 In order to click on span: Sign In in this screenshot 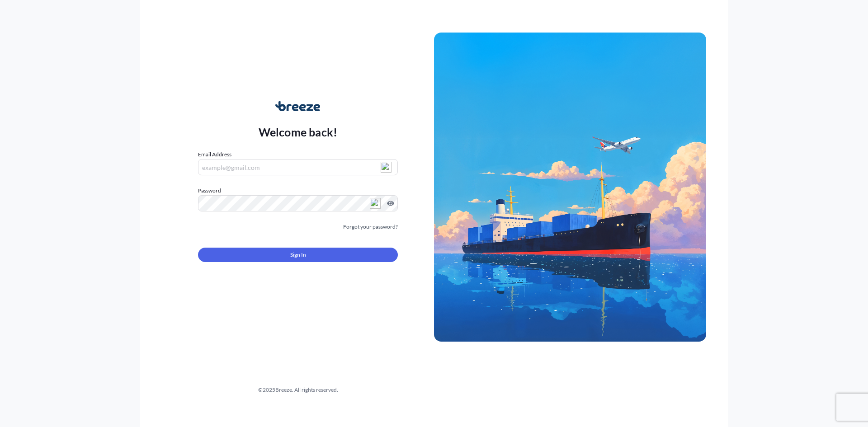, I will do `click(298, 255)`.